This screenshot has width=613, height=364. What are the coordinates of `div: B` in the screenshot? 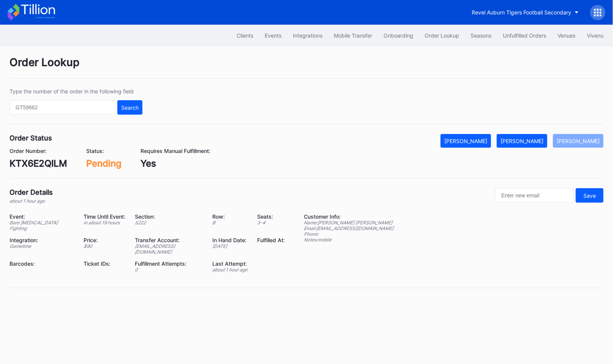 It's located at (230, 222).